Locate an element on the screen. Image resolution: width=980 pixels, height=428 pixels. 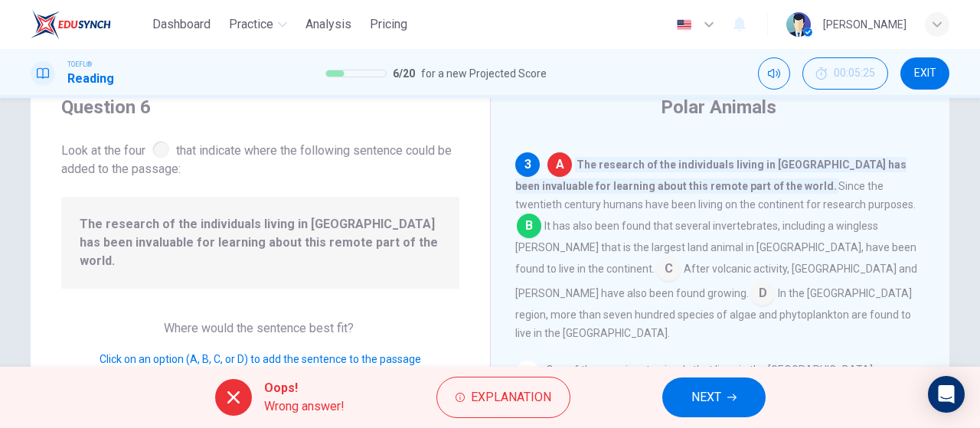
span: A is located at coordinates (560, 164).